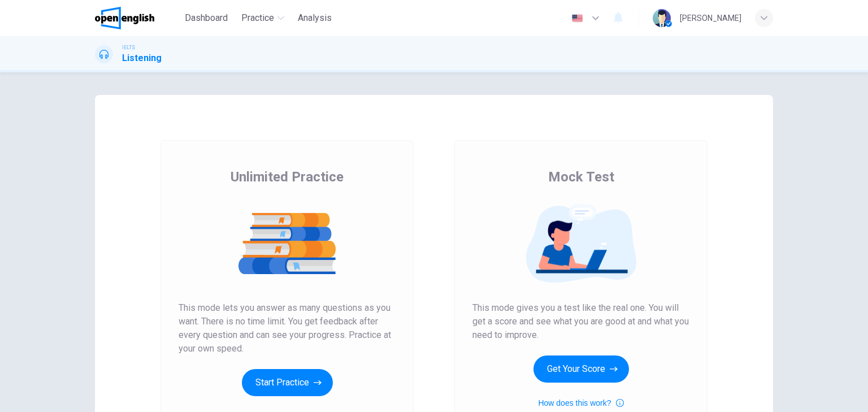 The height and width of the screenshot is (412, 868). I want to click on span: This mode gives you a test like the real one. You will get a score and see what you are good at a..., so click(581, 322).